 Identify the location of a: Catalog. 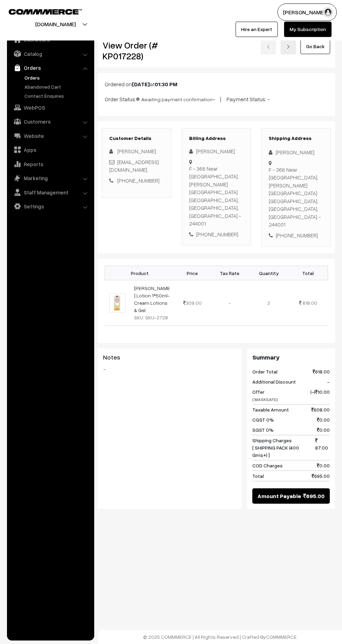
(51, 54).